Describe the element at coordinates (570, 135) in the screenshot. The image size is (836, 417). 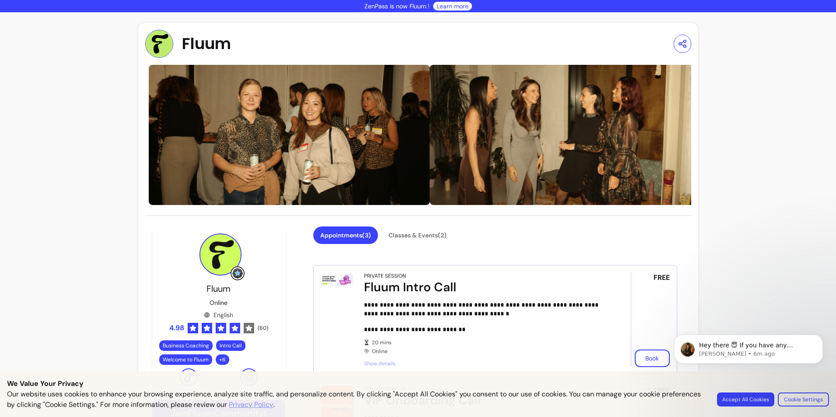
I see `img: https://d22cr2pskkweo8.cloudfront.net/7da0f95d-a9ed-4b41-b915-5433de84e032` at that location.